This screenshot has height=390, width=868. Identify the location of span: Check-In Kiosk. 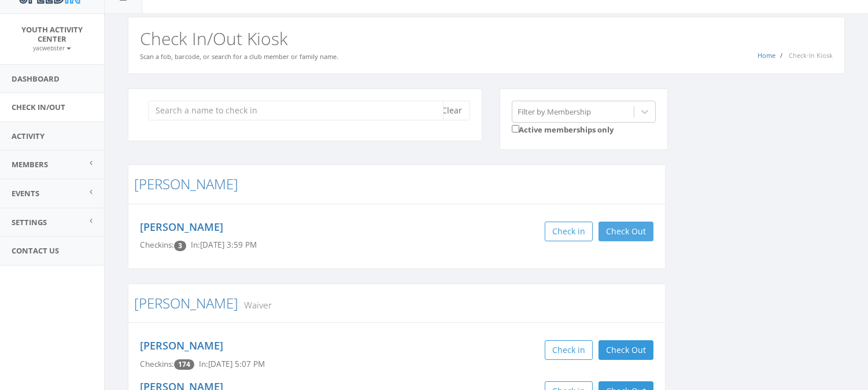
(811, 55).